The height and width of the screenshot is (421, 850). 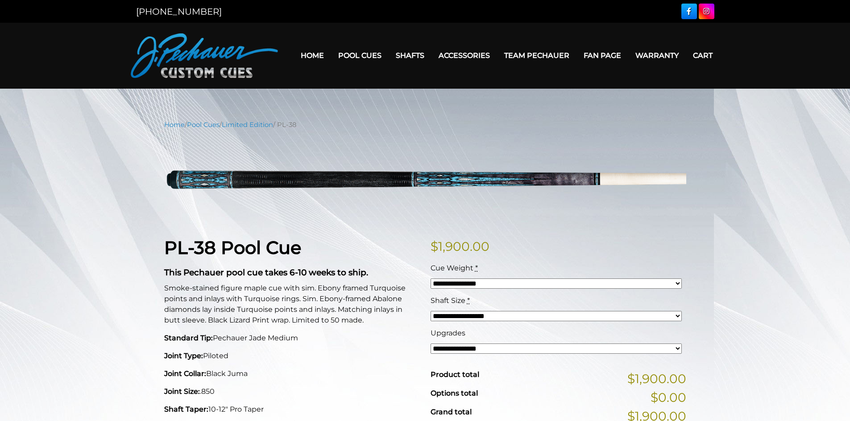 I want to click on p: Piloted, so click(x=292, y=356).